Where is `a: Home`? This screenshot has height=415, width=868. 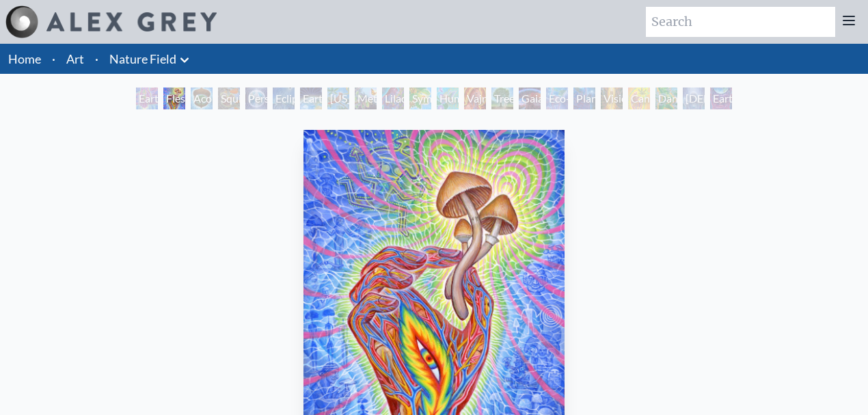
a: Home is located at coordinates (25, 59).